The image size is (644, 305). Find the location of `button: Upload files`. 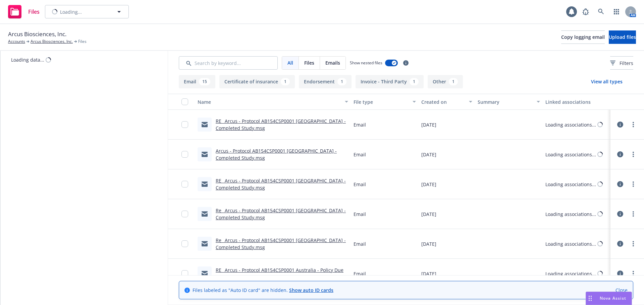

button: Upload files is located at coordinates (623, 37).